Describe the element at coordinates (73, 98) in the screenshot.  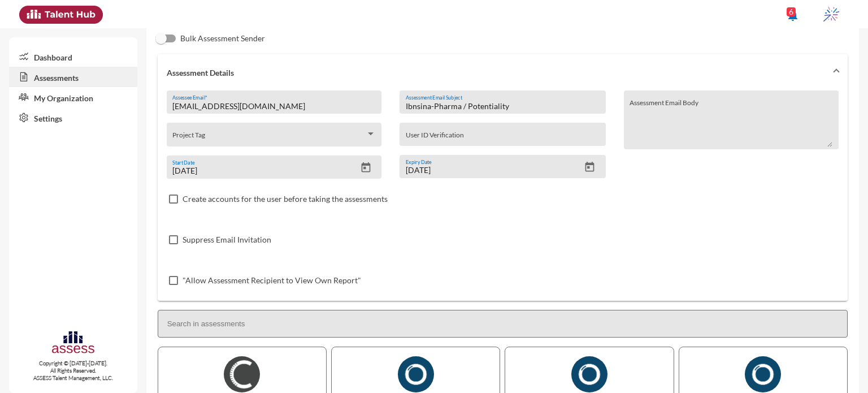
I see `a: My Organization` at that location.